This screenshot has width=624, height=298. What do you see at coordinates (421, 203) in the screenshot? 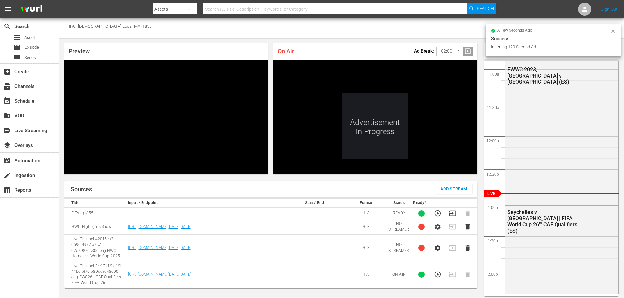
I see `th: Ready?` at bounding box center [421, 203].